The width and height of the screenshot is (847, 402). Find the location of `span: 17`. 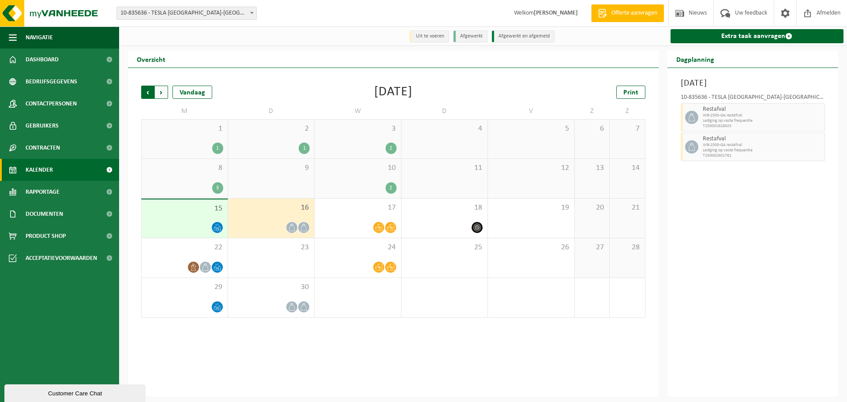

span: 17 is located at coordinates (358, 208).